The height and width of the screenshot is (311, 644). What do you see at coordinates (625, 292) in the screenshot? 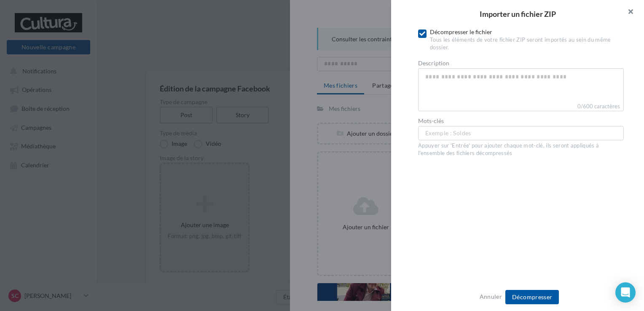
I see `div: Open Intercom Messenger` at bounding box center [625, 292].